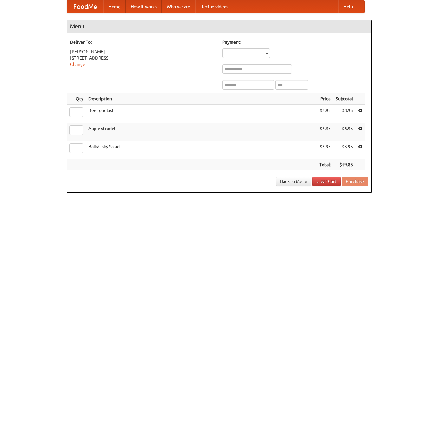 This screenshot has height=448, width=431. Describe the element at coordinates (178, 7) in the screenshot. I see `a: Who we are` at that location.